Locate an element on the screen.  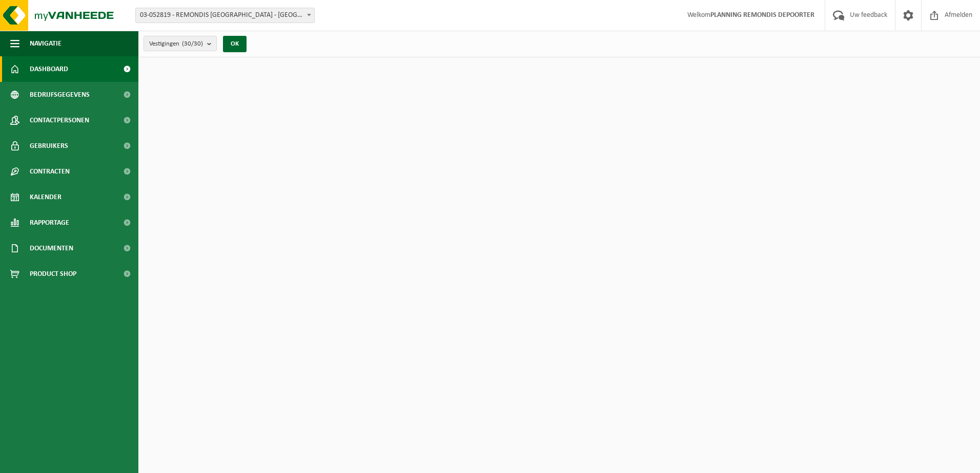
span: Contracten is located at coordinates (50, 171).